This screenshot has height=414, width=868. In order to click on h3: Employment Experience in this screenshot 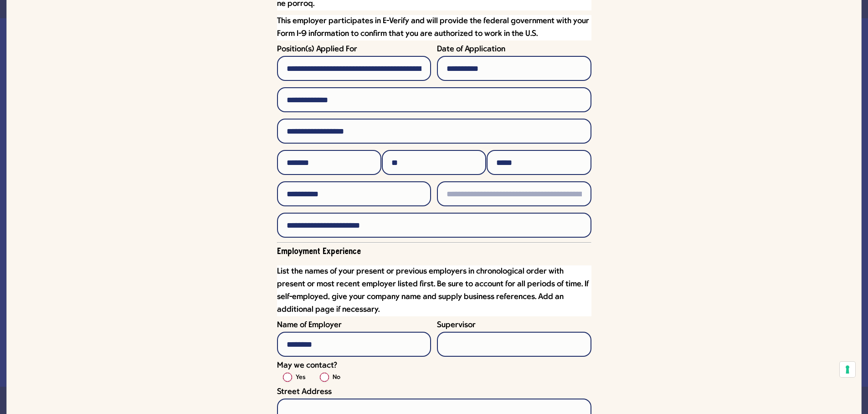, I will do `click(434, 252)`.